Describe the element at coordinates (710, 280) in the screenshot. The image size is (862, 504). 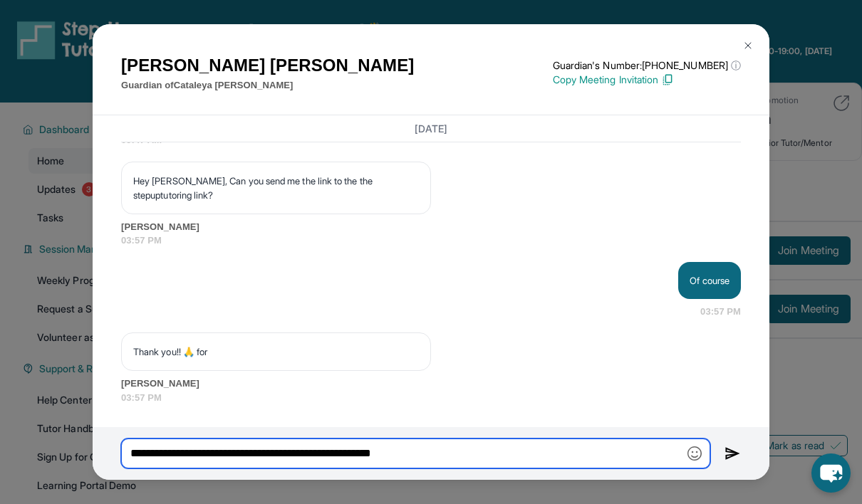
I see `p: Of course` at that location.